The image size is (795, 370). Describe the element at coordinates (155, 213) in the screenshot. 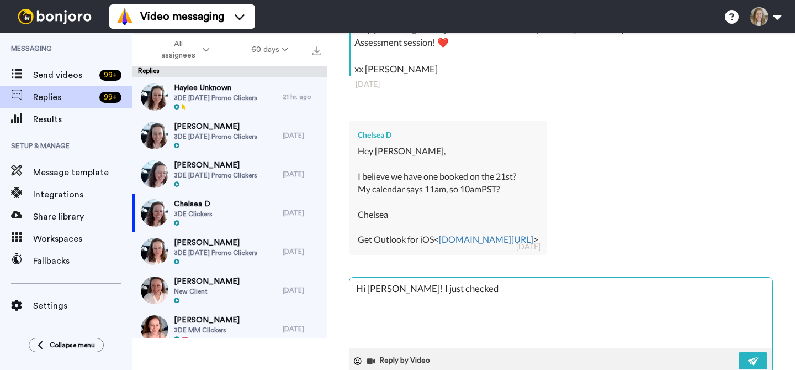

I see `img: 5b1bb339-39e0-4198-baf6-f260eb26e29e-thumb.jpg` at that location.